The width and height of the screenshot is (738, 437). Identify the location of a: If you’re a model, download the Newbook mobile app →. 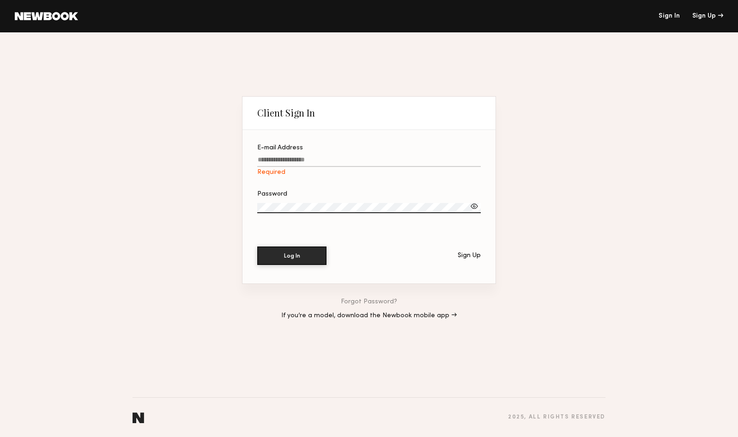
(369, 316).